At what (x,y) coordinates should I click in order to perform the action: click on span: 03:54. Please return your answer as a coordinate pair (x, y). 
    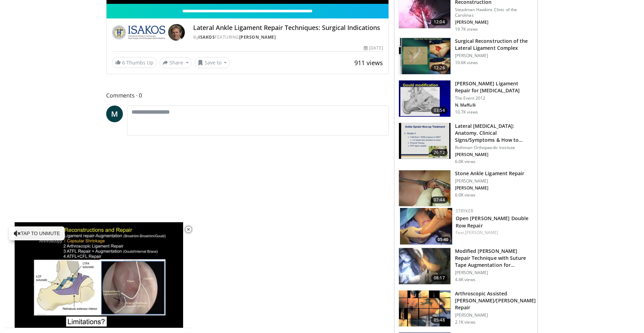
    Looking at the image, I should click on (439, 110).